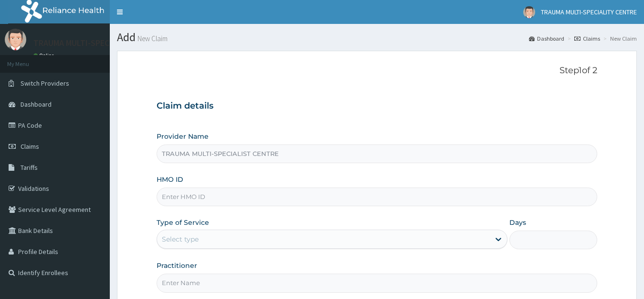 Image resolution: width=644 pixels, height=299 pixels. Describe the element at coordinates (177, 265) in the screenshot. I see `label: Practitioner` at that location.